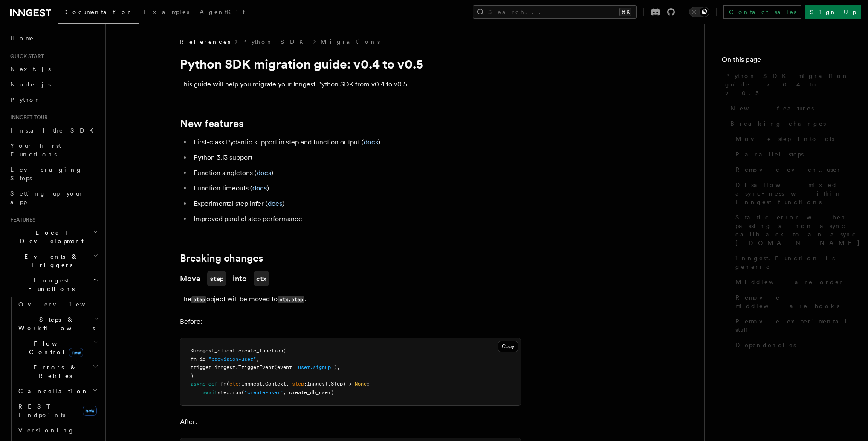 The width and height of the screenshot is (868, 441). I want to click on span: Middleware order, so click(789, 282).